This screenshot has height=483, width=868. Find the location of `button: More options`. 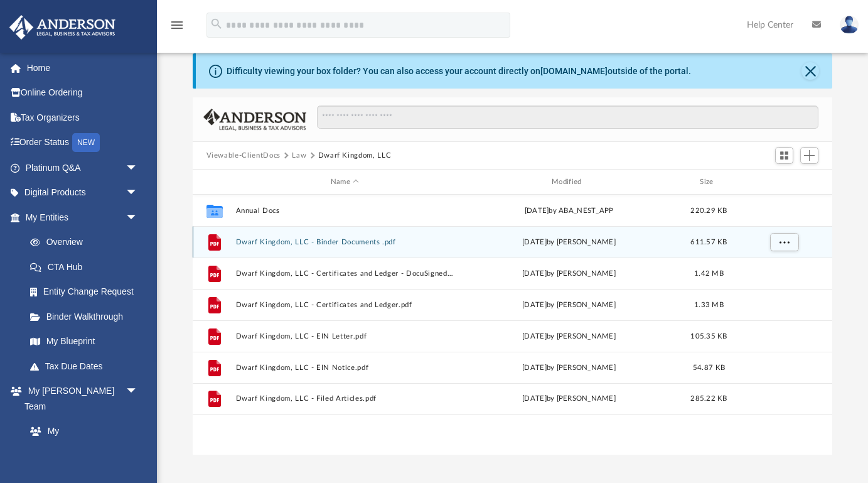

button: More options is located at coordinates (784, 242).